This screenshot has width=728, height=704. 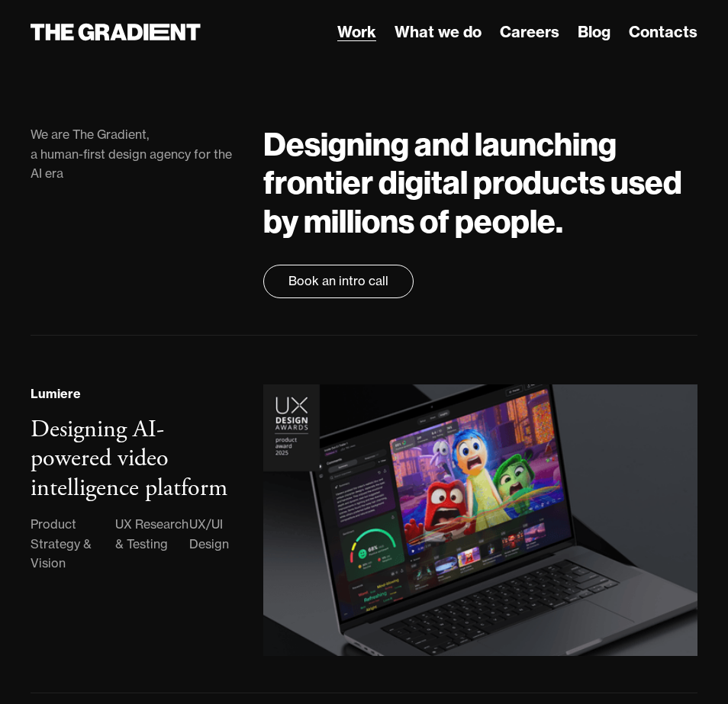 I want to click on a: LumiereDesigning AI-powered video intelligence platformProduct Strategy & VisionUX Research & Tes..., so click(x=364, y=520).